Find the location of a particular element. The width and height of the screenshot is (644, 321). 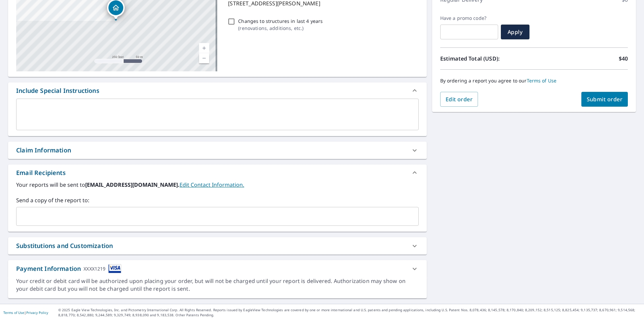

label: Send a copy of the report to: is located at coordinates (217, 200).